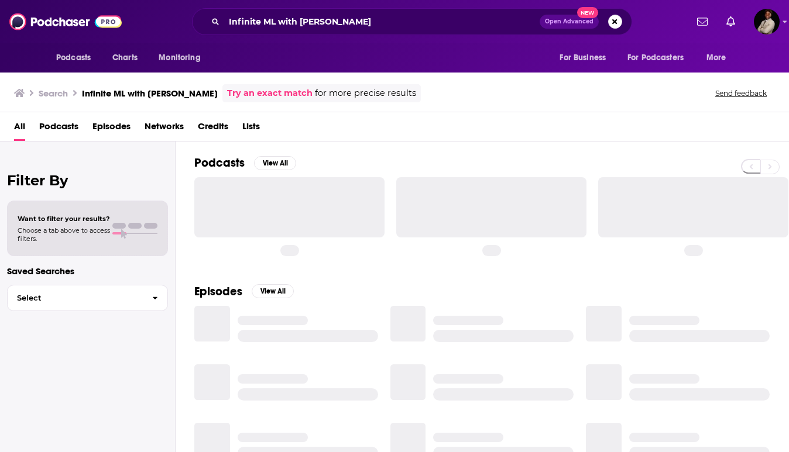 The height and width of the screenshot is (452, 789). I want to click on a: Try an exact match, so click(270, 93).